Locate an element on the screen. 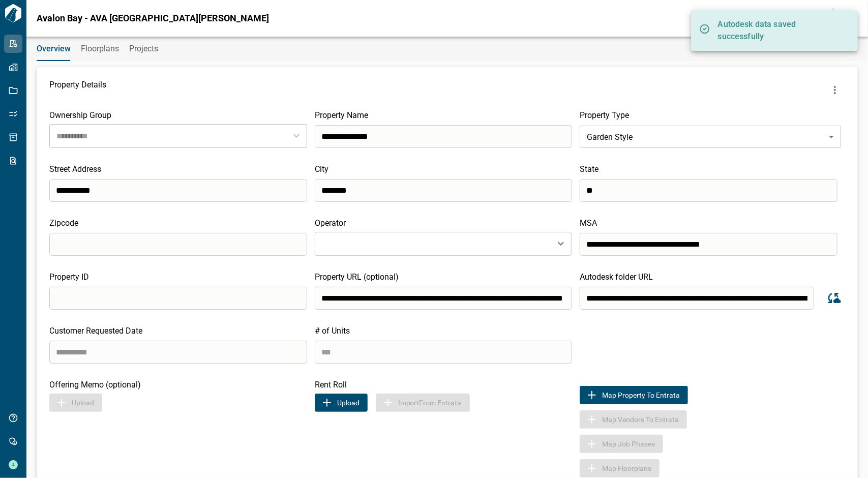 The width and height of the screenshot is (868, 478). span: Property ID is located at coordinates (70, 276).